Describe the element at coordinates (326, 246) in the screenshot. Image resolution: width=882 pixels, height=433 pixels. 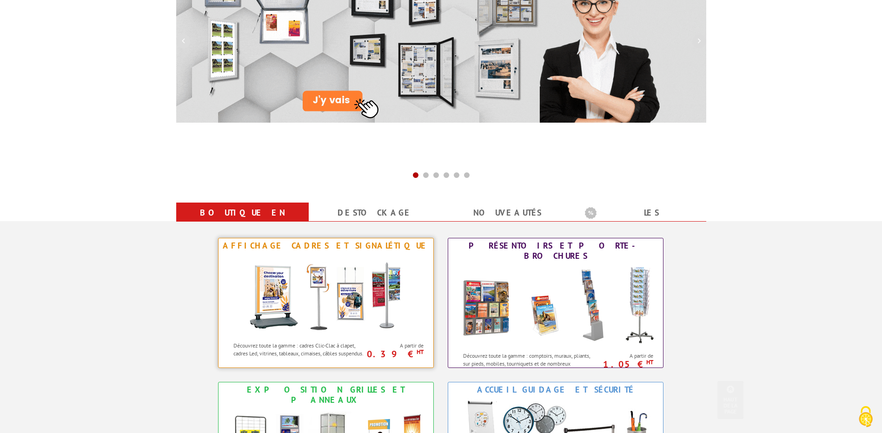
I see `div: Affichage Cadres et Signalétique` at that location.